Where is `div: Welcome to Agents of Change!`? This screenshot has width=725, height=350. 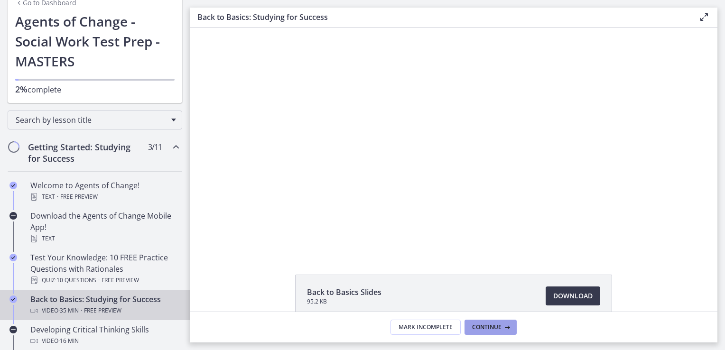 div: Welcome to Agents of Change! is located at coordinates (104, 191).